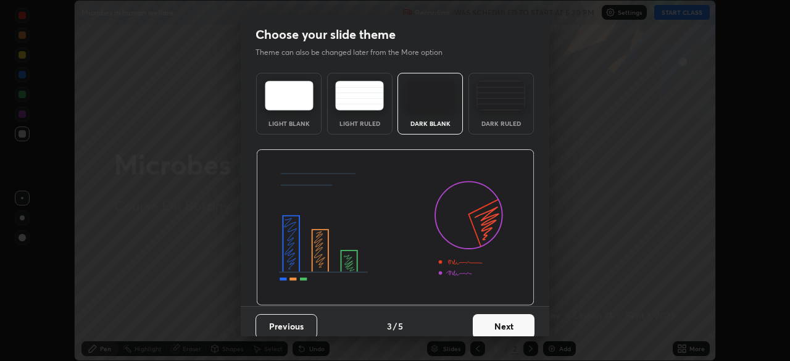 This screenshot has width=790, height=361. What do you see at coordinates (401, 326) in the screenshot?
I see `h4: 5` at bounding box center [401, 326].